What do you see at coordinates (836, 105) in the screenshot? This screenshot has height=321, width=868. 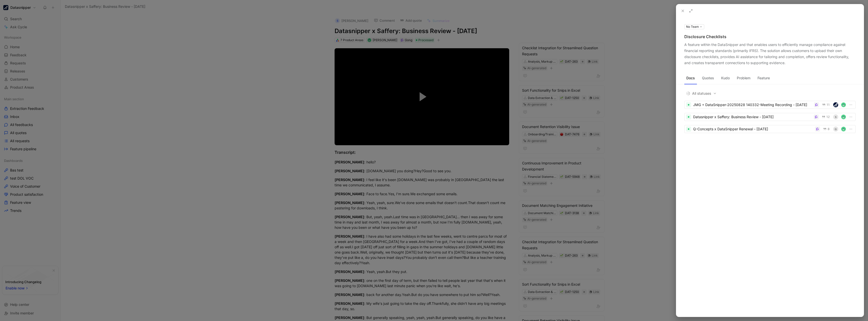 I see `img: 31327841-222b-4347-9571-07eb47e694c5.jpg` at bounding box center [836, 105].